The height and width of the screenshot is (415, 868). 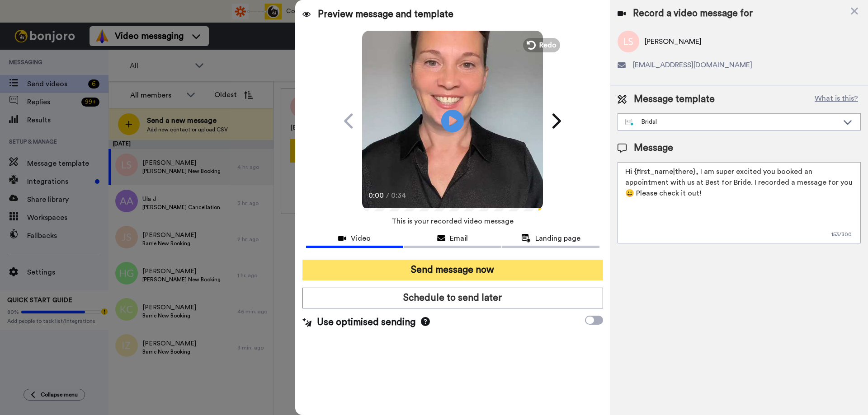 What do you see at coordinates (732, 122) in the screenshot?
I see `div: Bridal` at bounding box center [732, 122].